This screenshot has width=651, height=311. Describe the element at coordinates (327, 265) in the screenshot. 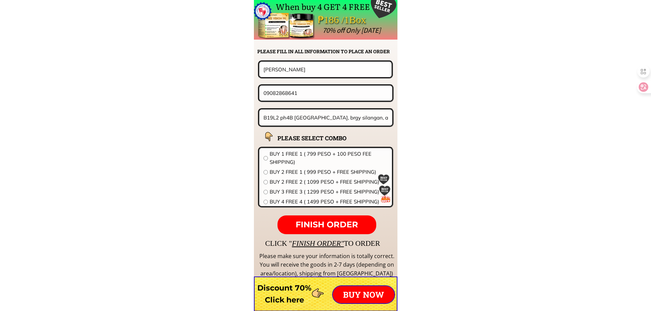

I see `div: Please make sure your information is totally correct. You will receive the goods in 2-7 days (dep...` at that location.